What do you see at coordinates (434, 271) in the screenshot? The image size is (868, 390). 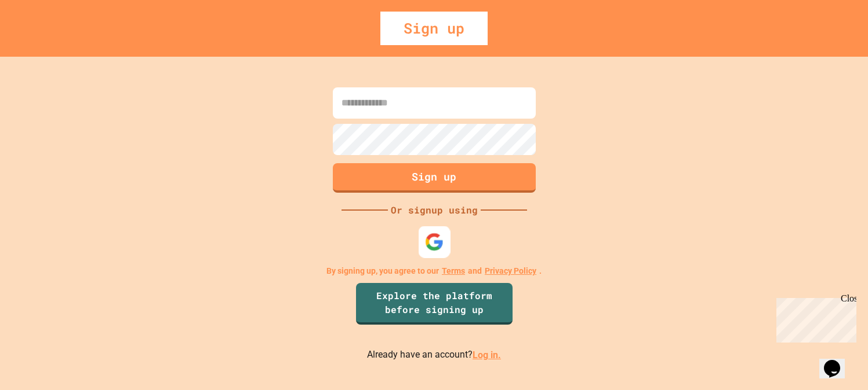 I see `p: By signing up, you agree to our and .` at bounding box center [434, 271].